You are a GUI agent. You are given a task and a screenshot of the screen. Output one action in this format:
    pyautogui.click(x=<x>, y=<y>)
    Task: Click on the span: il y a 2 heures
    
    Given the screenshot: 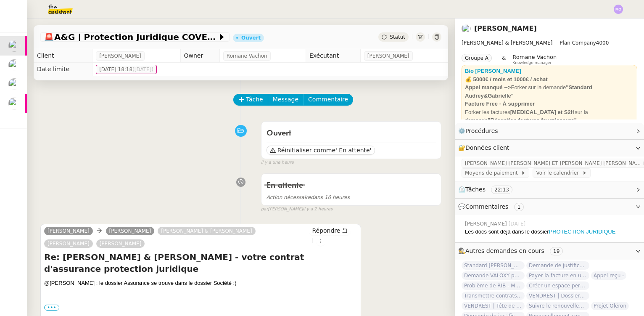 What is the action you would take?
    pyautogui.click(x=318, y=209)
    